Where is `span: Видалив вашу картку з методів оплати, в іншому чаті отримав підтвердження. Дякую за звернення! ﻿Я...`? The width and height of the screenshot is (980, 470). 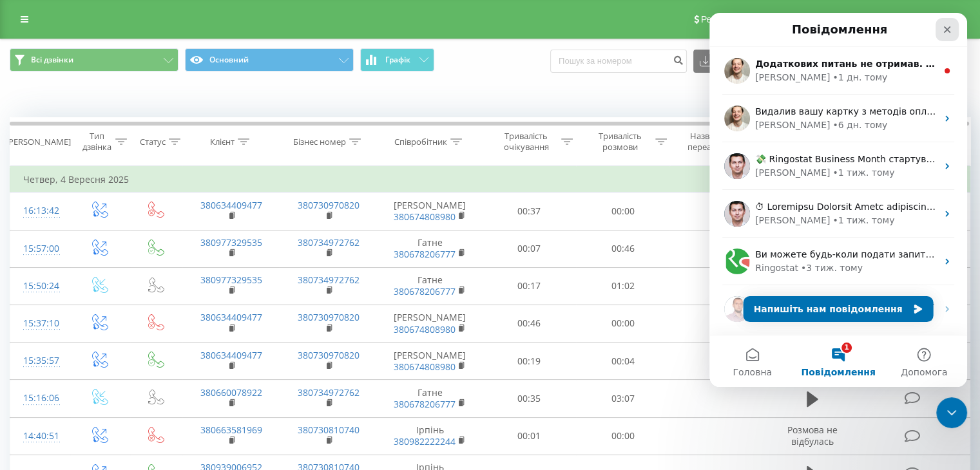 span: Видалив вашу картку з методів оплати, в іншому чаті отримав підтвердження. Дякую за звернення! ﻿Я... is located at coordinates (456, 99).